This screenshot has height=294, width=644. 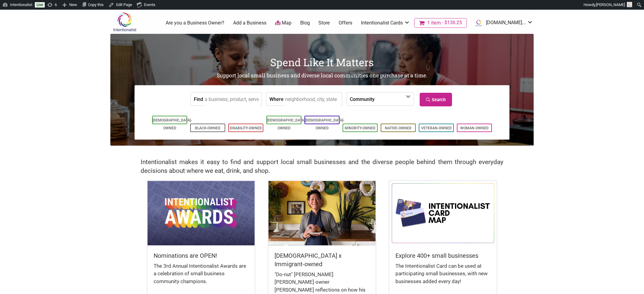 What do you see at coordinates (195, 23) in the screenshot?
I see `a: Are you a Business Owner?` at bounding box center [195, 23].